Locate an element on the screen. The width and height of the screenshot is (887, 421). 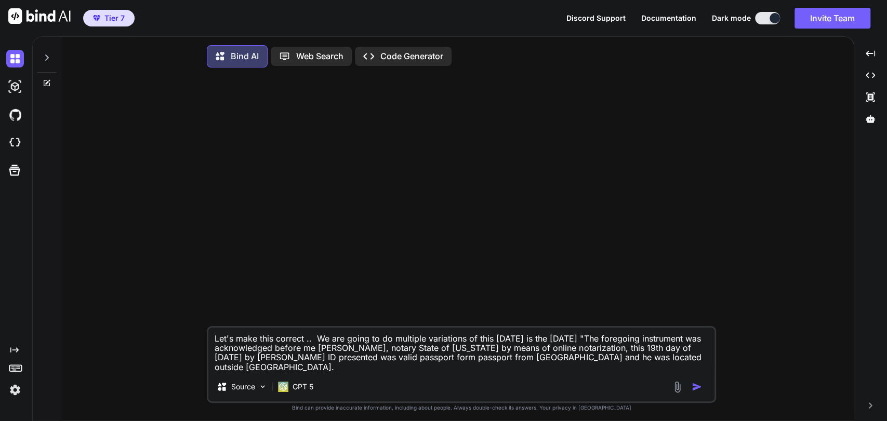
p: GPT 5 is located at coordinates (303, 387).